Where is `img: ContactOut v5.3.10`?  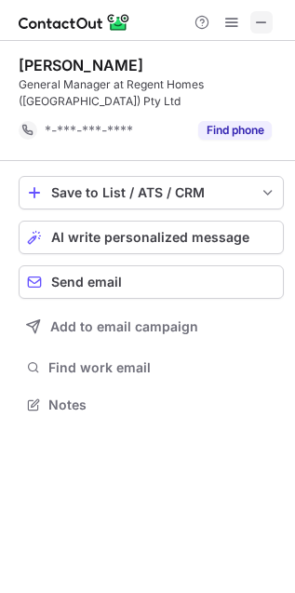 img: ContactOut v5.3.10 is located at coordinates (74, 22).